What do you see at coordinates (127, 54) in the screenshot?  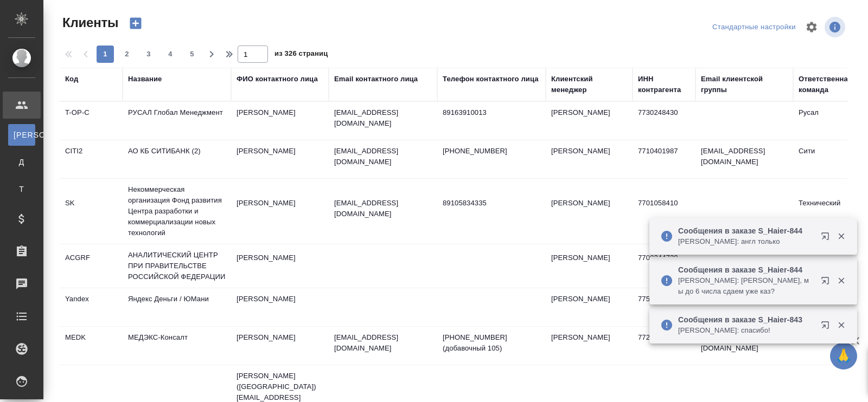 I see `span: 2` at bounding box center [127, 54].